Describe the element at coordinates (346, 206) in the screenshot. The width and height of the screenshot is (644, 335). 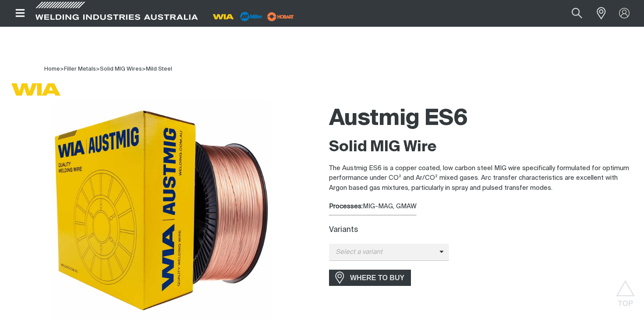
I see `strong: Processes:` at that location.